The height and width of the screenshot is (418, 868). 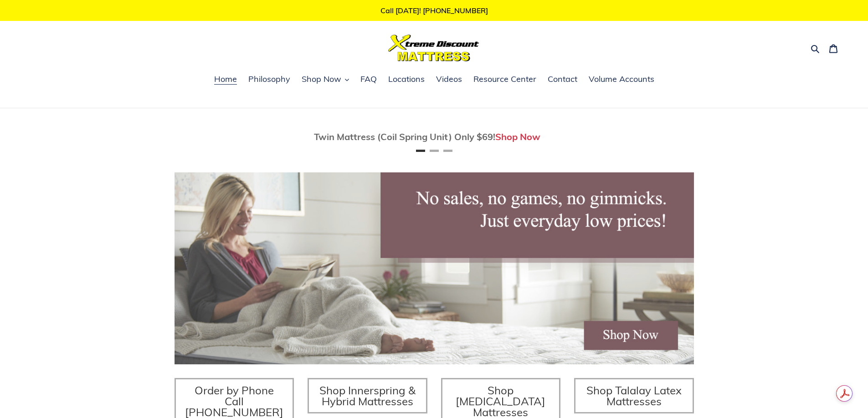 I want to click on img: Xtreme Discount Mattress, so click(x=434, y=48).